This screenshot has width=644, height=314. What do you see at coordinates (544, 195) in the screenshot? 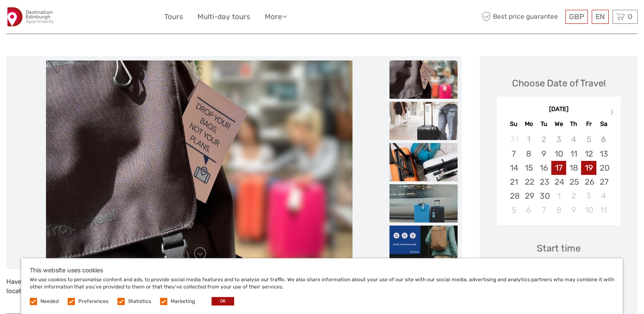
I see `div: Choose Tuesday, September 30th, 2025` at bounding box center [544, 195].